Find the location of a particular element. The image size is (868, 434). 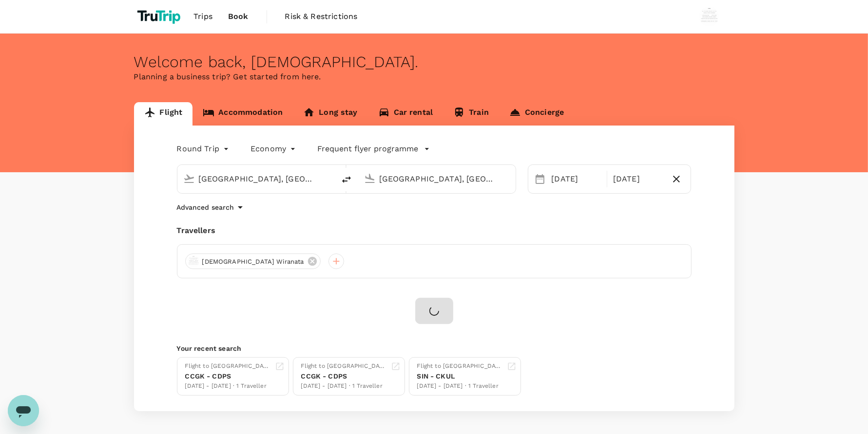

a: Car rental is located at coordinates (405, 114).